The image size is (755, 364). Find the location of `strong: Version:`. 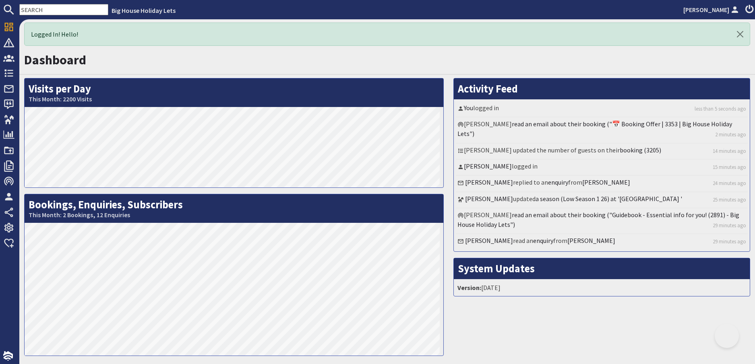

strong: Version: is located at coordinates (469, 288).